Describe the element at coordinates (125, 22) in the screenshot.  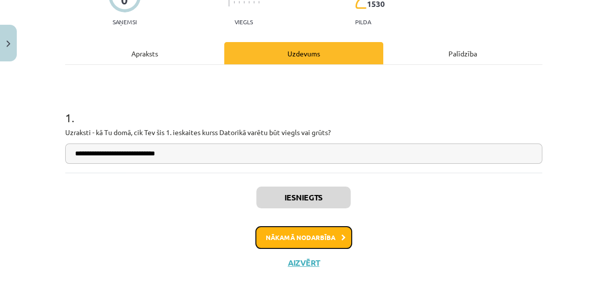
I see `p: Saņemsi` at that location.